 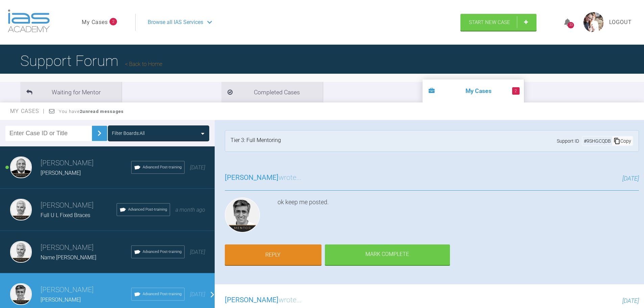 What do you see at coordinates (27, 111) in the screenshot?
I see `span: My Cases` at bounding box center [27, 111].